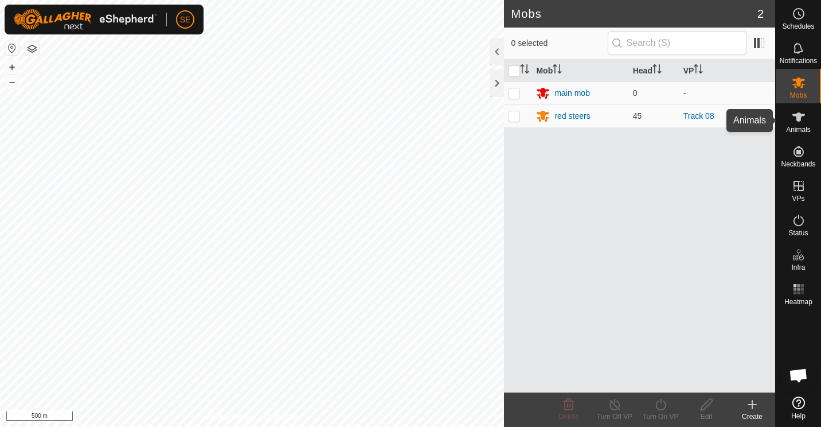 The width and height of the screenshot is (821, 427). What do you see at coordinates (798, 95) in the screenshot?
I see `span: Mobs` at bounding box center [798, 95].